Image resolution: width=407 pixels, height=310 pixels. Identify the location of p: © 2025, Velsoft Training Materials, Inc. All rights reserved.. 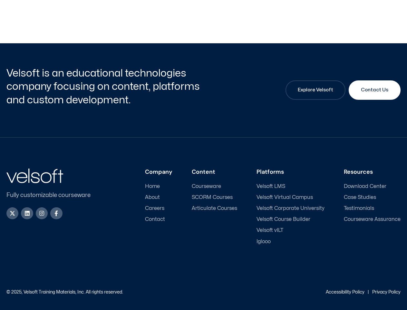
(65, 292).